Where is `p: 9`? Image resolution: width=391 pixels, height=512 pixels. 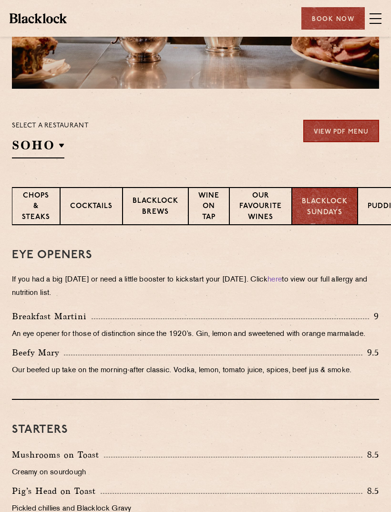
p: 9 is located at coordinates (374, 316).